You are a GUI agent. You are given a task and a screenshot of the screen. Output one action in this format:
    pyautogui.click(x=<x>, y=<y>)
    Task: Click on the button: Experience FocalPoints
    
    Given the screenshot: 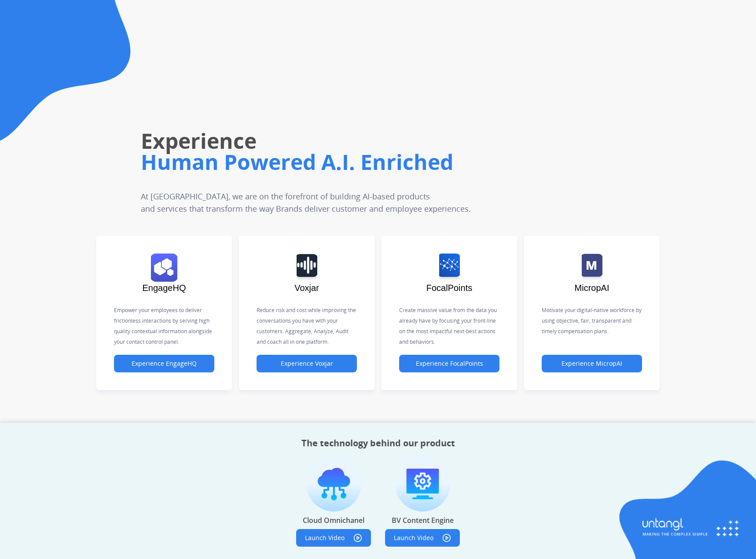 What is the action you would take?
    pyautogui.click(x=449, y=363)
    